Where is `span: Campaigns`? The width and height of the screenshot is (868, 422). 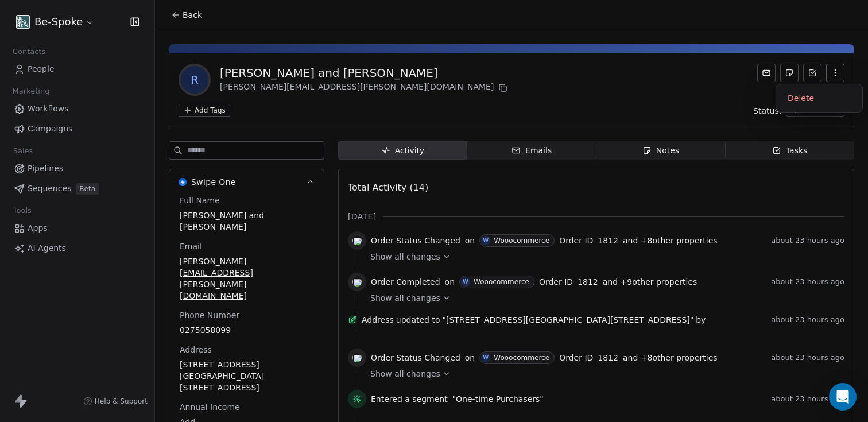
span: Campaigns is located at coordinates (50, 129).